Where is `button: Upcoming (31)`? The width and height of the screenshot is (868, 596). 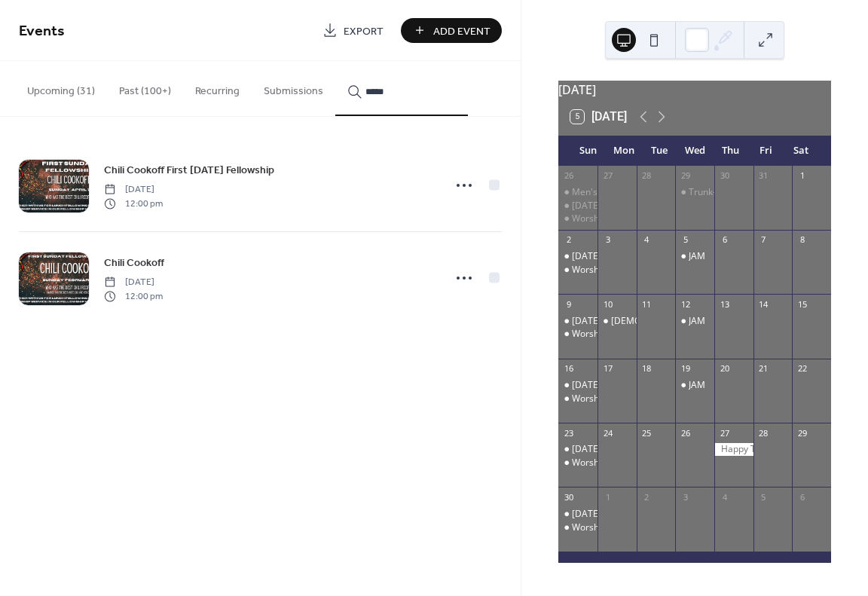 button: Upcoming (31) is located at coordinates (61, 87).